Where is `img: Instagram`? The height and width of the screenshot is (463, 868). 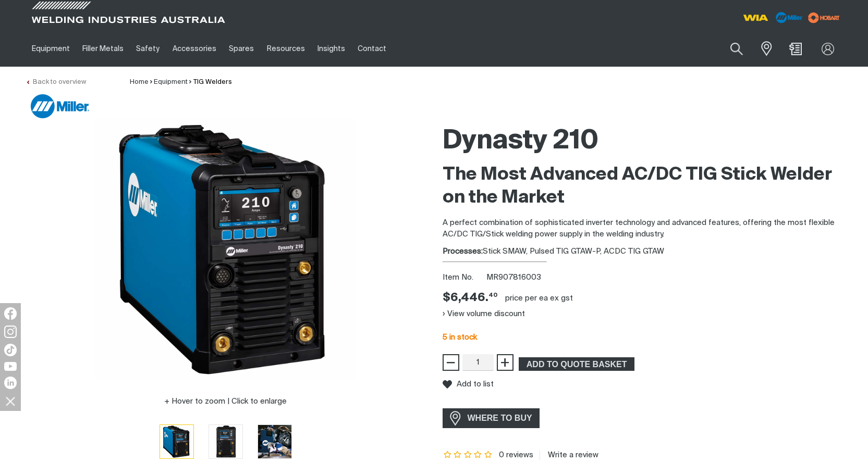
img: Instagram is located at coordinates (11, 332).